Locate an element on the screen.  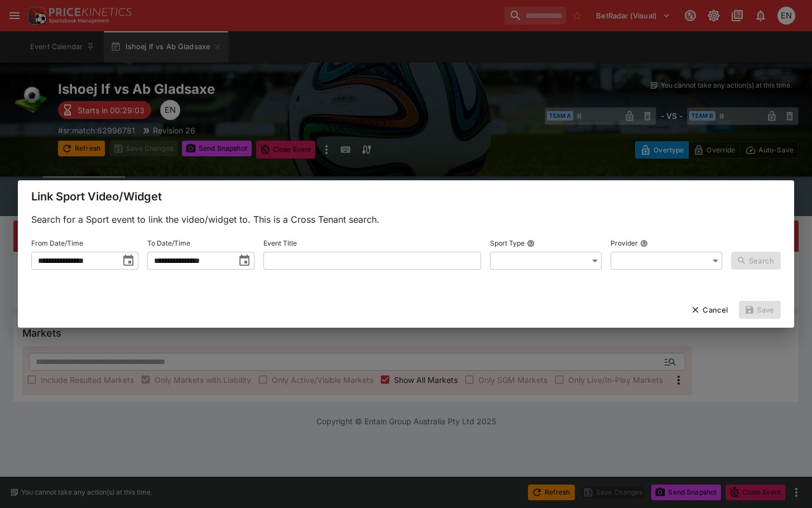
button: Provider is located at coordinates (644, 243).